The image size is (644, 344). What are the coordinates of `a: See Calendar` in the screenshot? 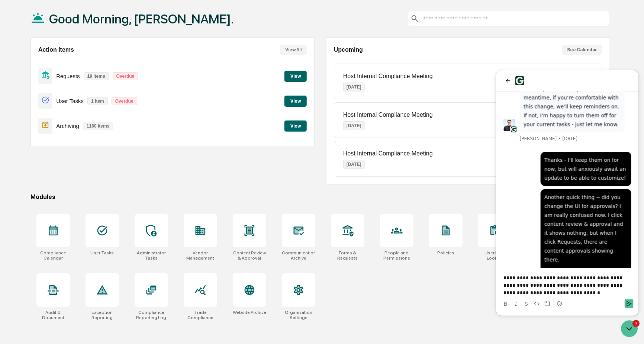 It's located at (582, 50).